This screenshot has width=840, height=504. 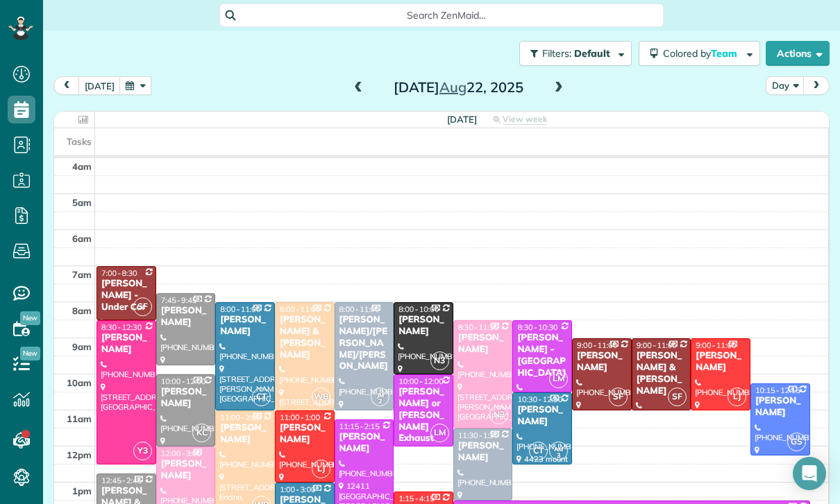 I want to click on span: 8:00 - 10:00, so click(x=418, y=310).